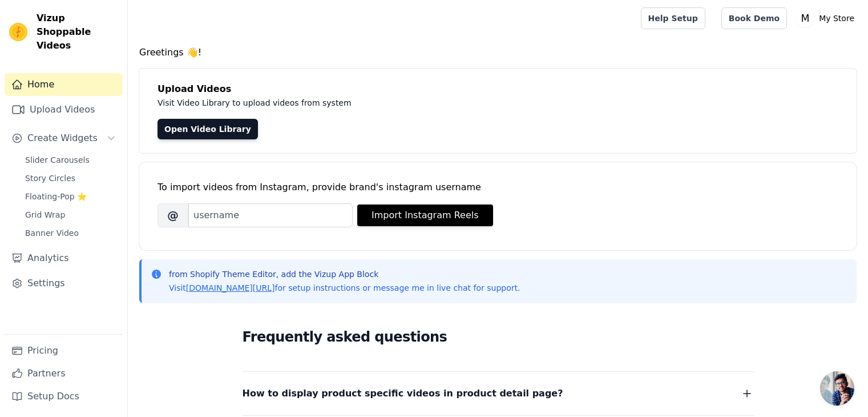 The height and width of the screenshot is (417, 868). Describe the element at coordinates (498, 89) in the screenshot. I see `h4: Upload Videos` at that location.